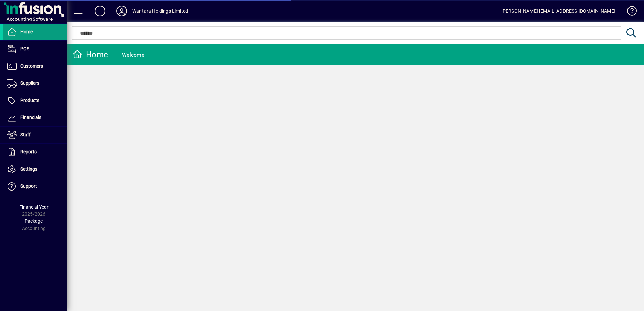 Image resolution: width=644 pixels, height=311 pixels. I want to click on div: Welcome, so click(133, 55).